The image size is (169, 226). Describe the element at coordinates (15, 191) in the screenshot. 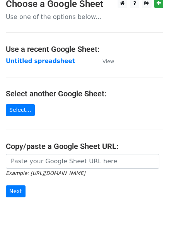

I see `input: Next` at that location.